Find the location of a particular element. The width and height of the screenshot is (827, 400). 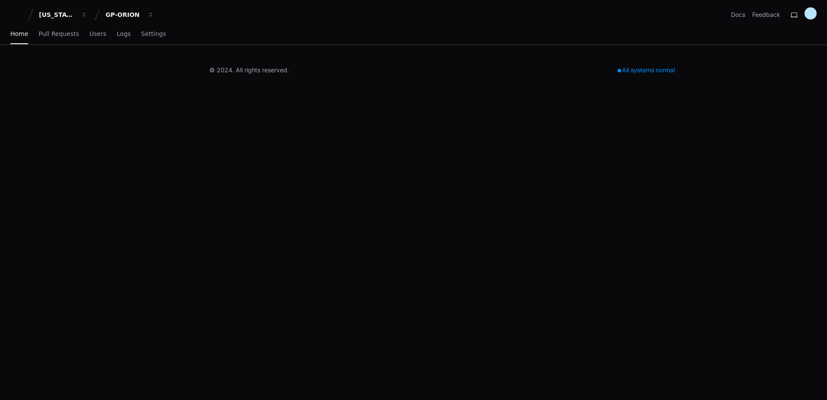

a: Pull Requests is located at coordinates (58, 34).